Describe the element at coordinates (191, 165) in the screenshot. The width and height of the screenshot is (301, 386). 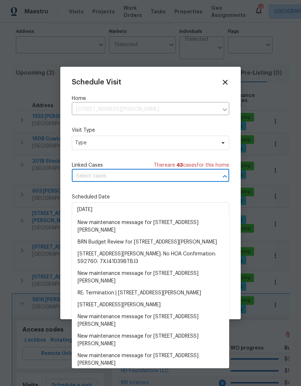
I see `span: There are case s for this home` at that location.